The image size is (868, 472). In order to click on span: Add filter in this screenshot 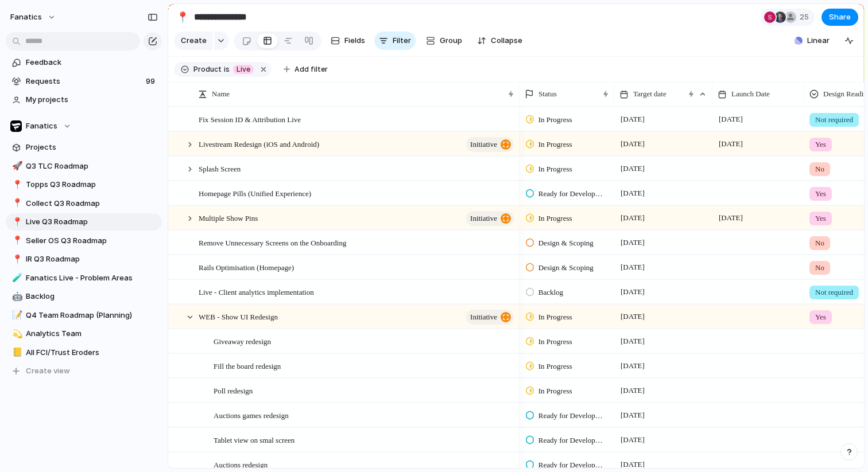, I will do `click(311, 70)`.